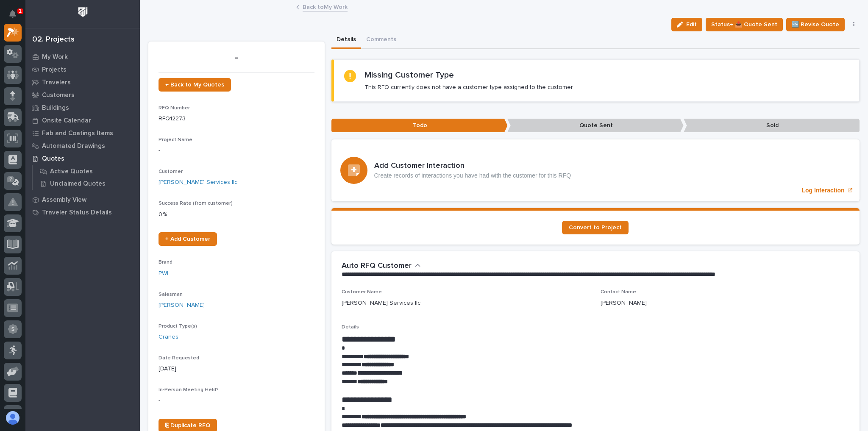 The image size is (868, 431). Describe the element at coordinates (188, 390) in the screenshot. I see `span: In-Person Meeting Held?` at that location.